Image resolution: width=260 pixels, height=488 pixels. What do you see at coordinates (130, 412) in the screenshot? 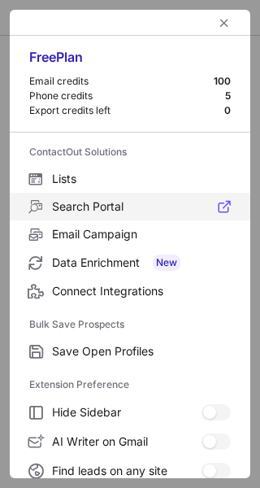
I see `label: Hide Sidebar` at bounding box center [130, 412].